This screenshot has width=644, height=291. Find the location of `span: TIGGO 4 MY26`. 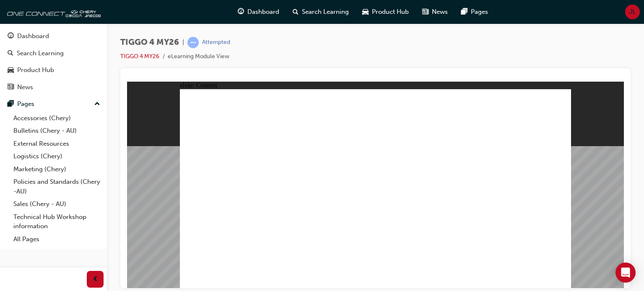

span: TIGGO 4 MY26 is located at coordinates (150, 42).